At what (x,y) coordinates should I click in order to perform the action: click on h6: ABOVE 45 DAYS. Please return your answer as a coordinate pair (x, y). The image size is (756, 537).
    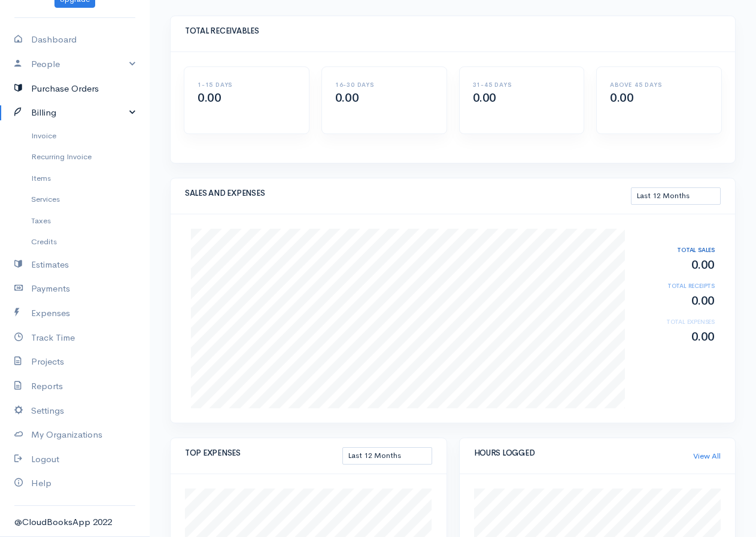
    Looking at the image, I should click on (659, 84).